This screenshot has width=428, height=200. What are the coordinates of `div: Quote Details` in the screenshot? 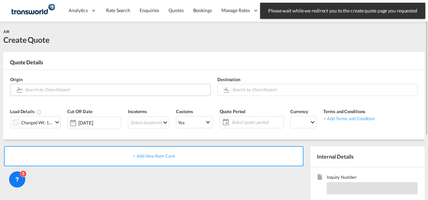 It's located at (214, 64).